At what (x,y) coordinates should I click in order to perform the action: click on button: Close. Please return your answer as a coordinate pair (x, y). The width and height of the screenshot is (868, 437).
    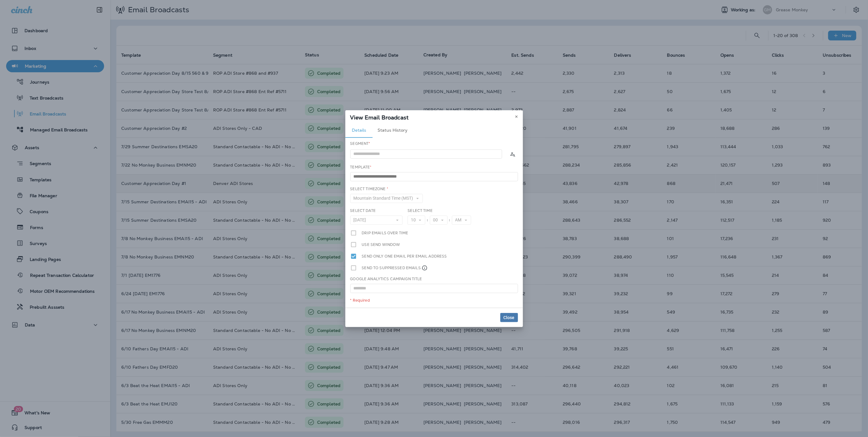
    Looking at the image, I should click on (509, 318).